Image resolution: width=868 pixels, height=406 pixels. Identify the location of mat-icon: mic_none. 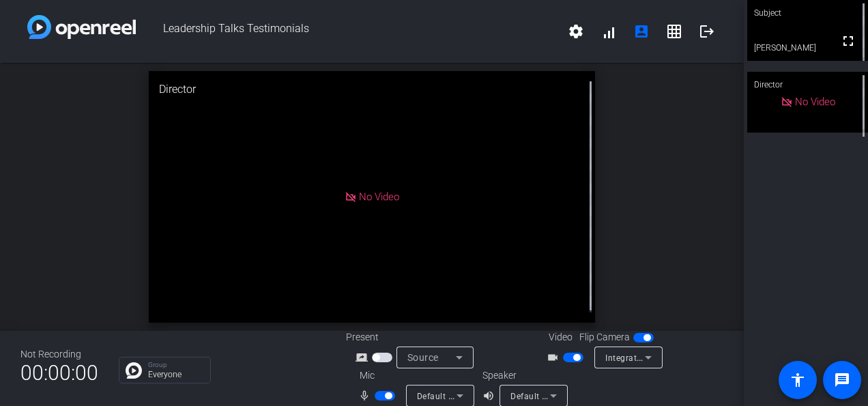
(367, 396).